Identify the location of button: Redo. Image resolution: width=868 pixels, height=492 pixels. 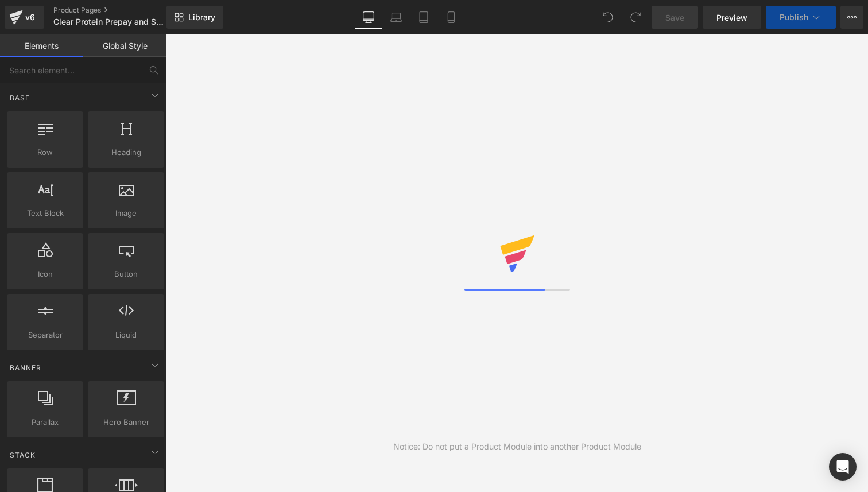
(635, 17).